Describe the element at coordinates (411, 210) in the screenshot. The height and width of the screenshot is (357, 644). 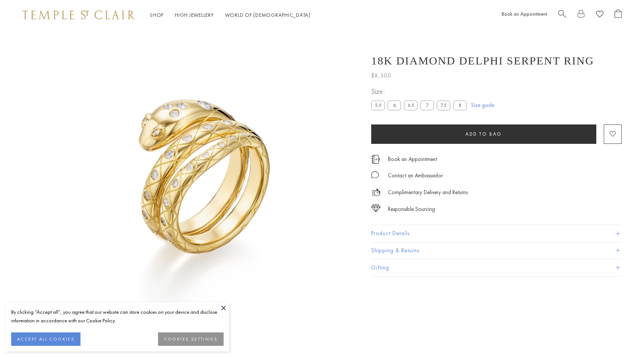
I see `div: Responsible Sourcing` at that location.